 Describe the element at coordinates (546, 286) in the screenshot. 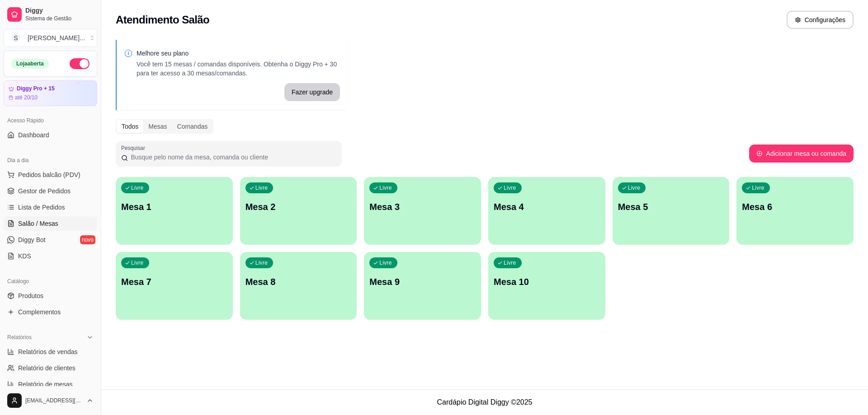

I see `button: LivreMesa 10` at that location.